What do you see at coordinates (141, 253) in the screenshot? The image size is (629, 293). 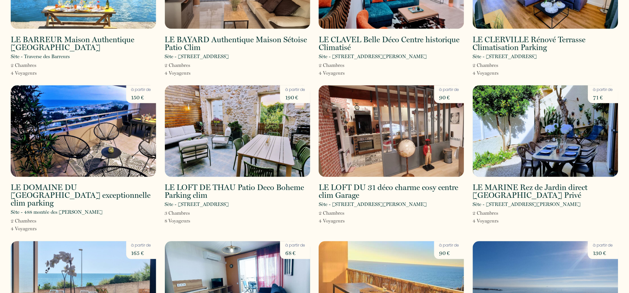 I see `p: 165 €` at bounding box center [141, 253].